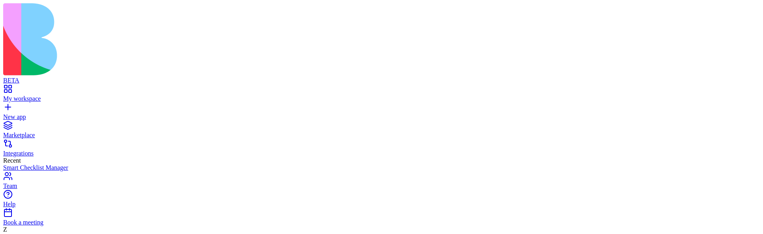 Image resolution: width=763 pixels, height=234 pixels. I want to click on a: Book a meeting, so click(381, 219).